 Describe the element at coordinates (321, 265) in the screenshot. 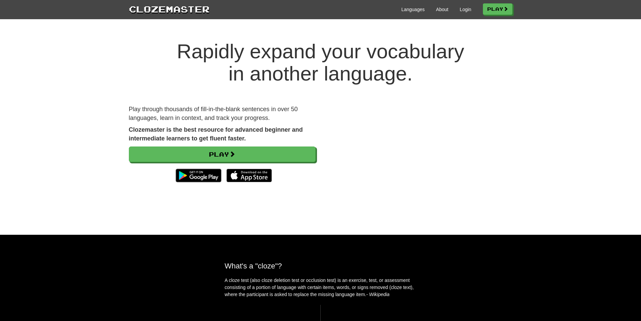

I see `h2: What's a "cloze"?` at that location.